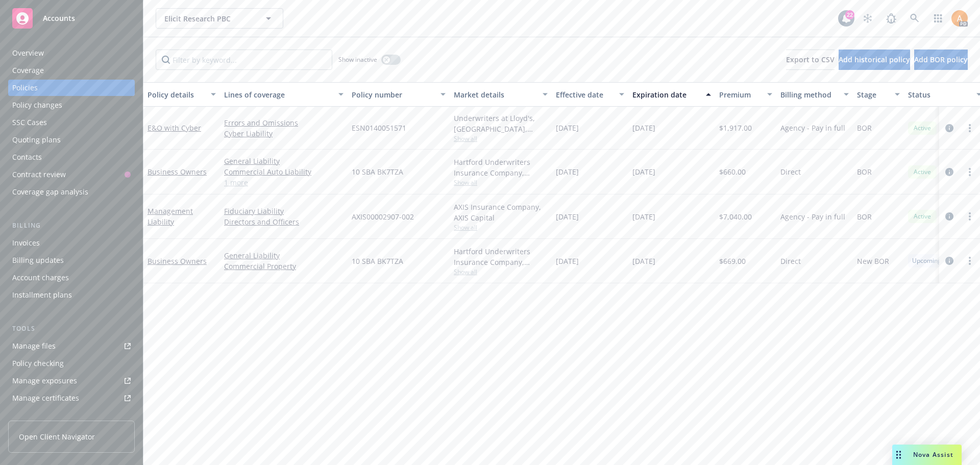 The height and width of the screenshot is (465, 980). What do you see at coordinates (28, 53) in the screenshot?
I see `div: Overview` at bounding box center [28, 53].